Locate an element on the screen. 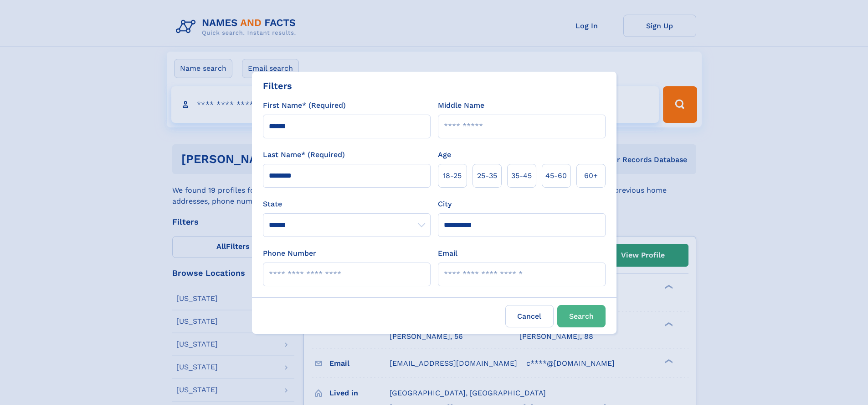 The height and width of the screenshot is (405, 868). label: Email is located at coordinates (447, 253).